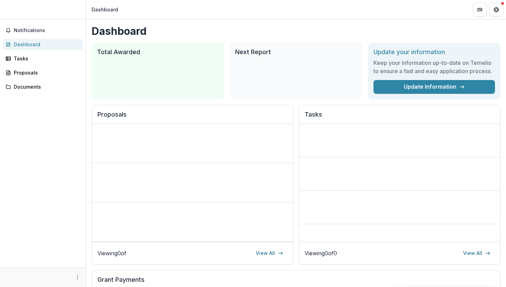  What do you see at coordinates (43, 86) in the screenshot?
I see `a: Documents` at bounding box center [43, 86].